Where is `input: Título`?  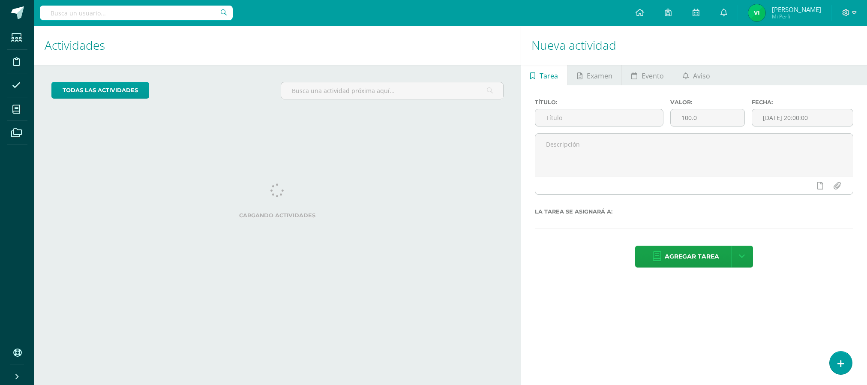 input: Título is located at coordinates (599, 117).